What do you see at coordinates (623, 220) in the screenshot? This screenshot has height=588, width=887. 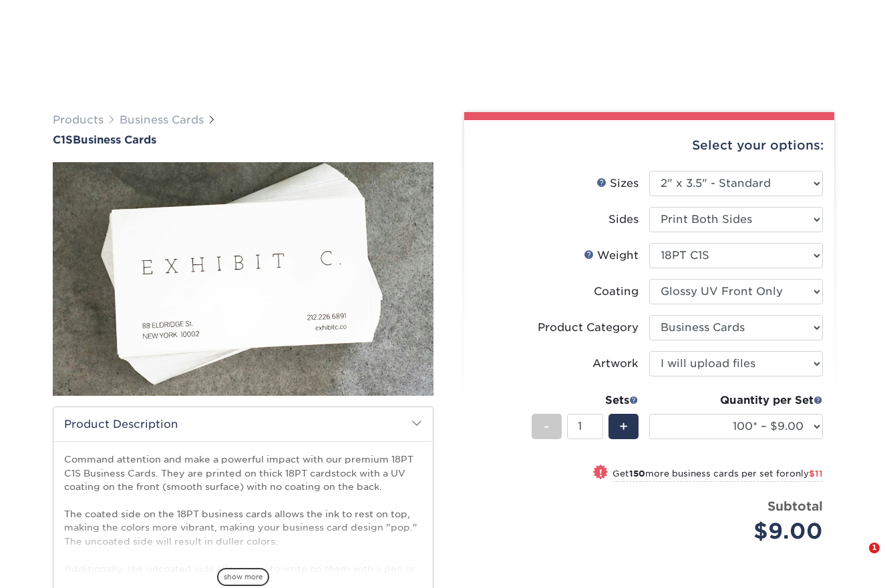 I see `div: Sides` at bounding box center [623, 220].